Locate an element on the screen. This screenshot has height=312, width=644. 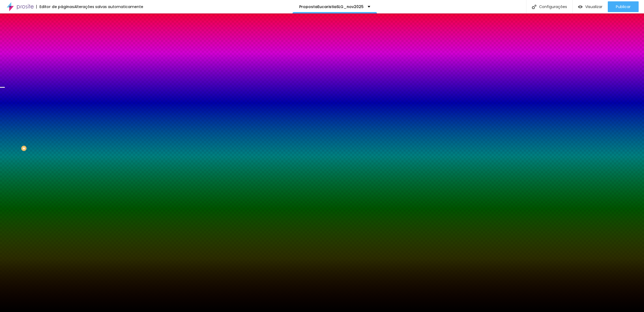
img: view-1.svg is located at coordinates (580, 7).